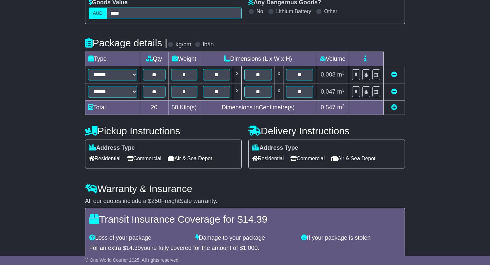 This screenshot has height=265, width=490. Describe the element at coordinates (394, 107) in the screenshot. I see `a: Add new item` at that location.